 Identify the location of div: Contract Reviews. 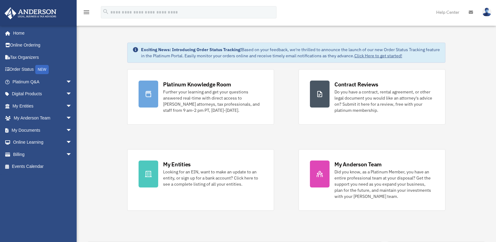
(356, 84).